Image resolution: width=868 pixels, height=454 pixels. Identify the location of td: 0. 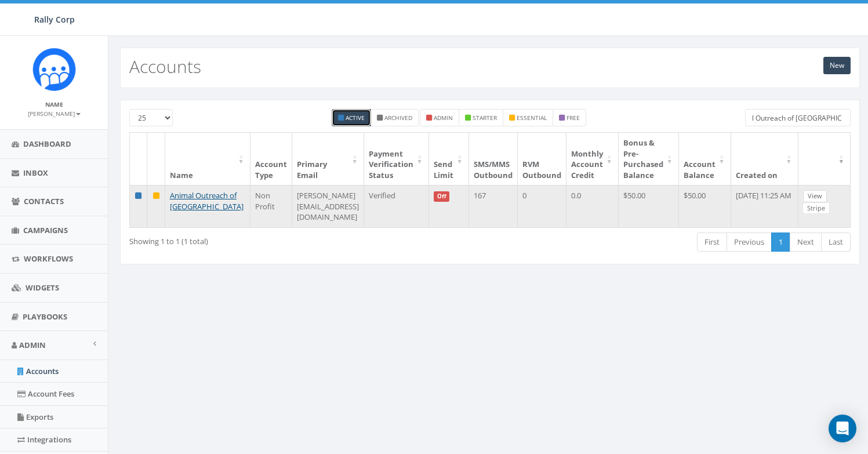
(542, 206).